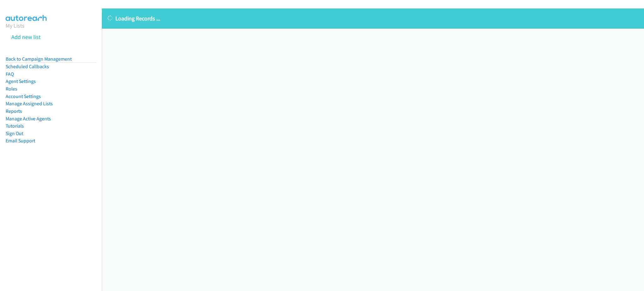 The height and width of the screenshot is (291, 644). What do you see at coordinates (11, 89) in the screenshot?
I see `a: Roles` at bounding box center [11, 89].